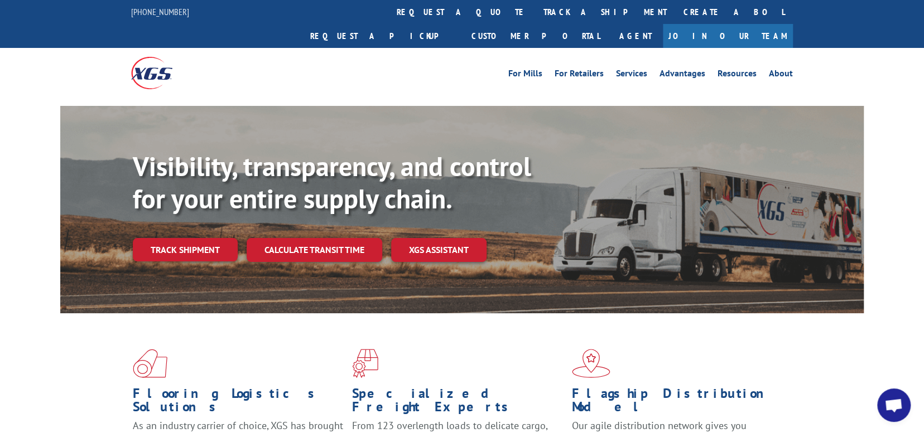 Image resolution: width=924 pixels, height=433 pixels. Describe the element at coordinates (579, 75) in the screenshot. I see `a: For Retailers` at that location.